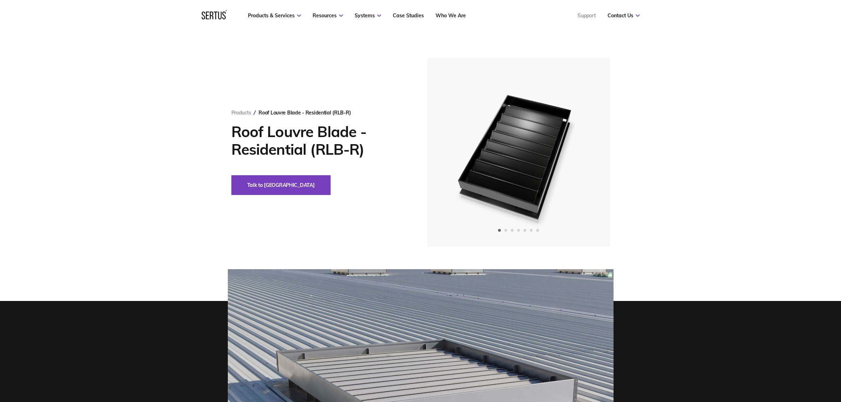 Image resolution: width=841 pixels, height=402 pixels. What do you see at coordinates (318, 141) in the screenshot?
I see `h1: Roof Louvre Blade - Residential (RLB-R)` at bounding box center [318, 141].